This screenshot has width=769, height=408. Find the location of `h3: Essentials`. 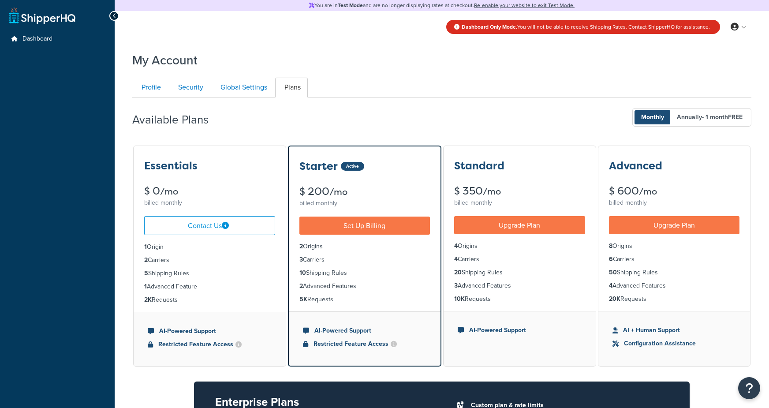

h3: Essentials is located at coordinates (171, 166).